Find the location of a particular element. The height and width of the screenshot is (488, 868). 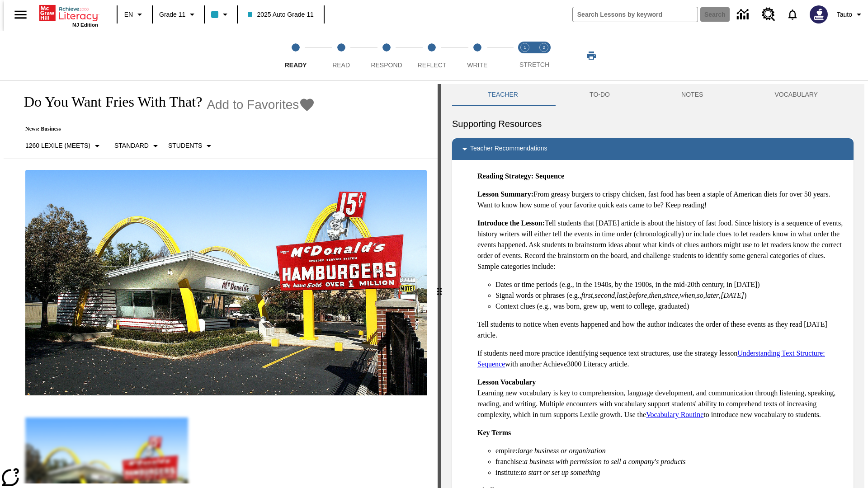

span: 2025 Auto Grade 11 is located at coordinates (280, 14).